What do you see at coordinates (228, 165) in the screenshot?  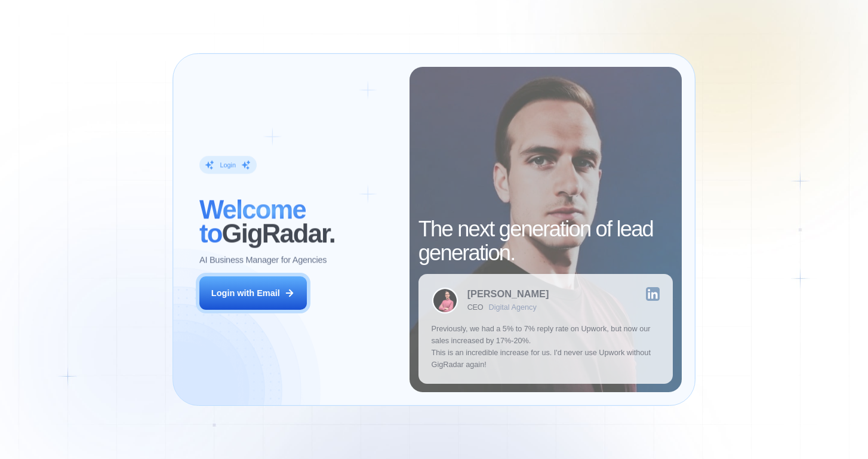 I see `div: Login` at bounding box center [228, 165].